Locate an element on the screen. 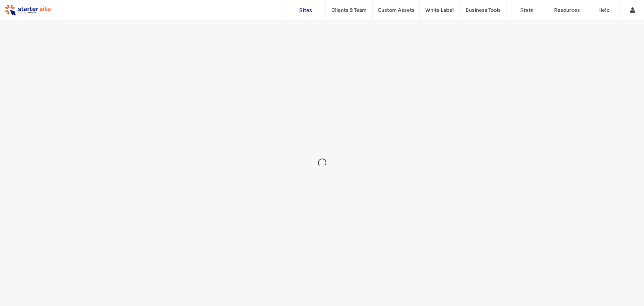 Image resolution: width=644 pixels, height=306 pixels. label: Stats is located at coordinates (527, 10).